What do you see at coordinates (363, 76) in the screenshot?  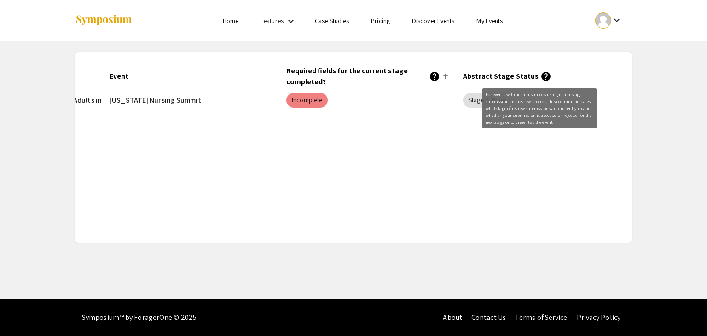 I see `div: Required fields for the current stage completed?` at bounding box center [363, 76].